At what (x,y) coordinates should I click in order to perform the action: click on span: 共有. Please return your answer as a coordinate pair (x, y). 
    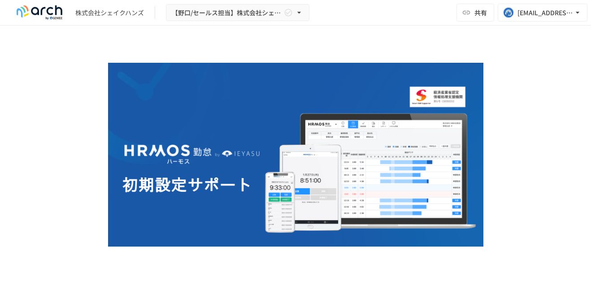
    Looking at the image, I should click on (481, 13).